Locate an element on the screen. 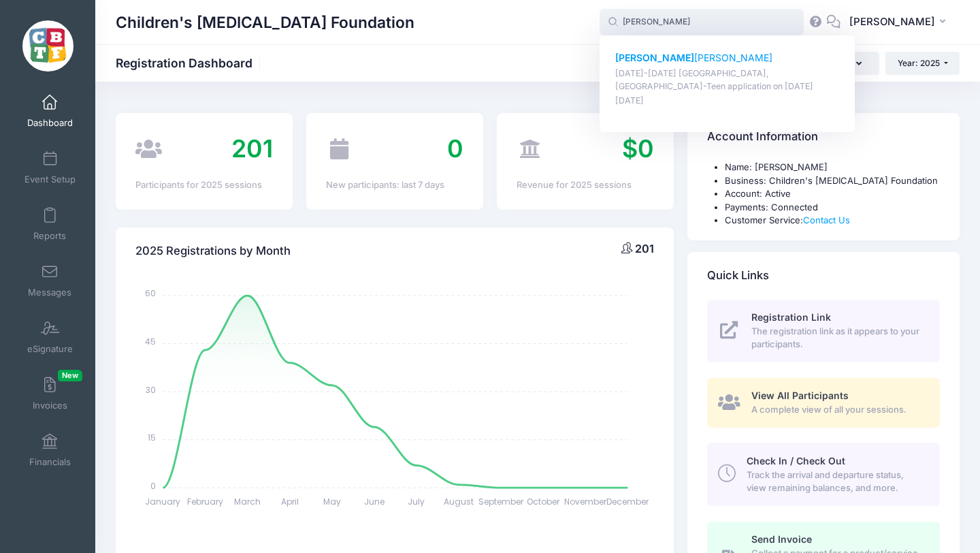  tspan: May is located at coordinates (332, 501).